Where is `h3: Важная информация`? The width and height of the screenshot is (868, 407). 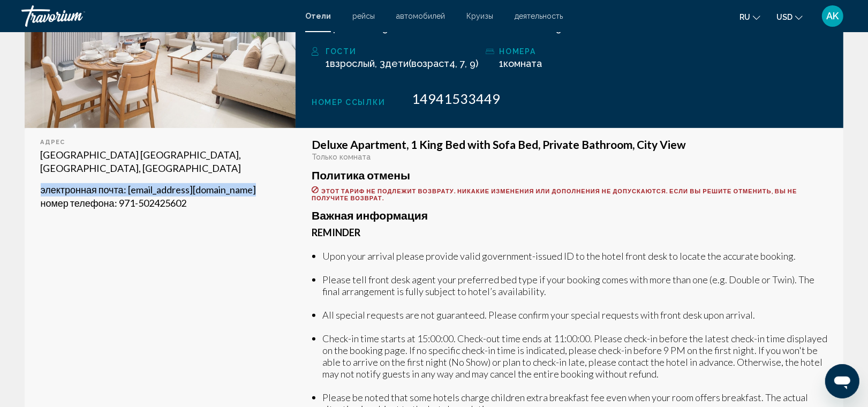 h3: Важная информация is located at coordinates (569, 215).